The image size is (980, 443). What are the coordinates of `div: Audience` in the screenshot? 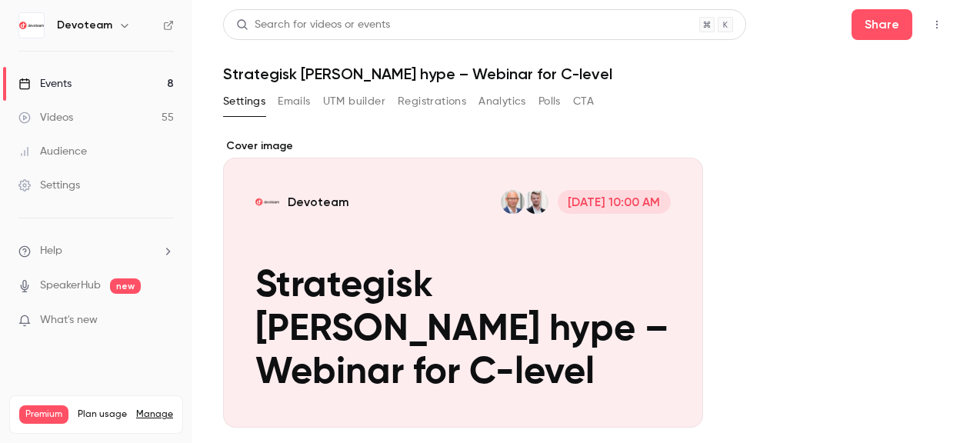 It's located at (52, 151).